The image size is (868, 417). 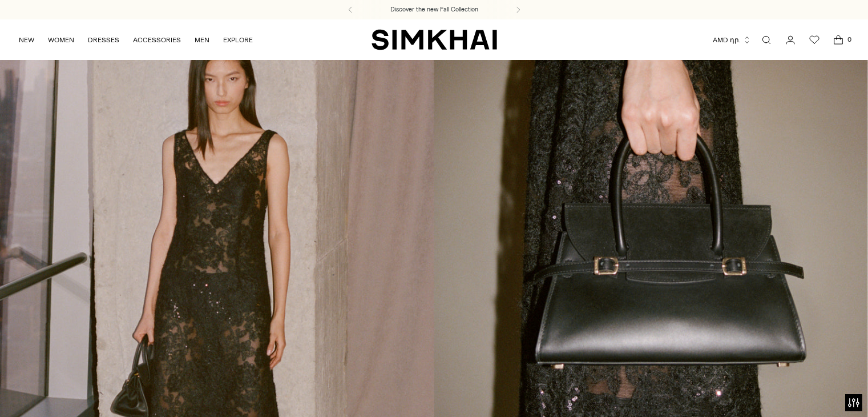 What do you see at coordinates (815, 40) in the screenshot?
I see `a: Wishlist` at bounding box center [815, 40].